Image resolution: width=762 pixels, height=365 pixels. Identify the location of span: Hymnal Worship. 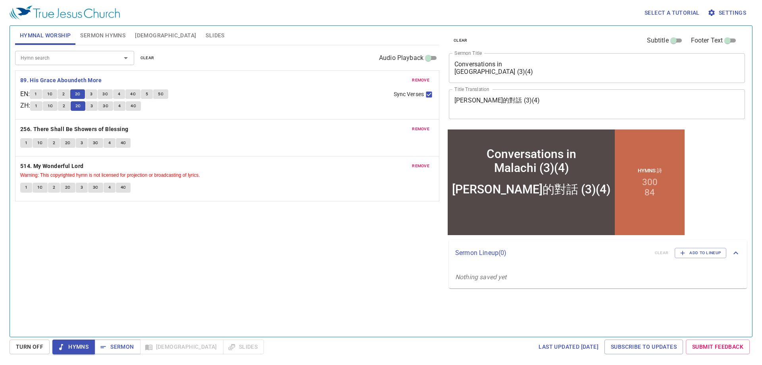
(45, 35).